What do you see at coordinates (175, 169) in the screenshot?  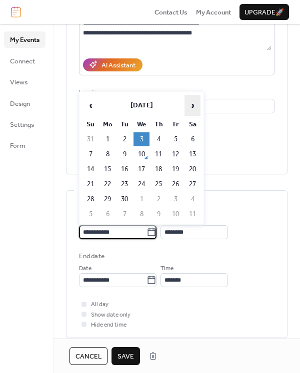 I see `td: 19` at bounding box center [175, 169].